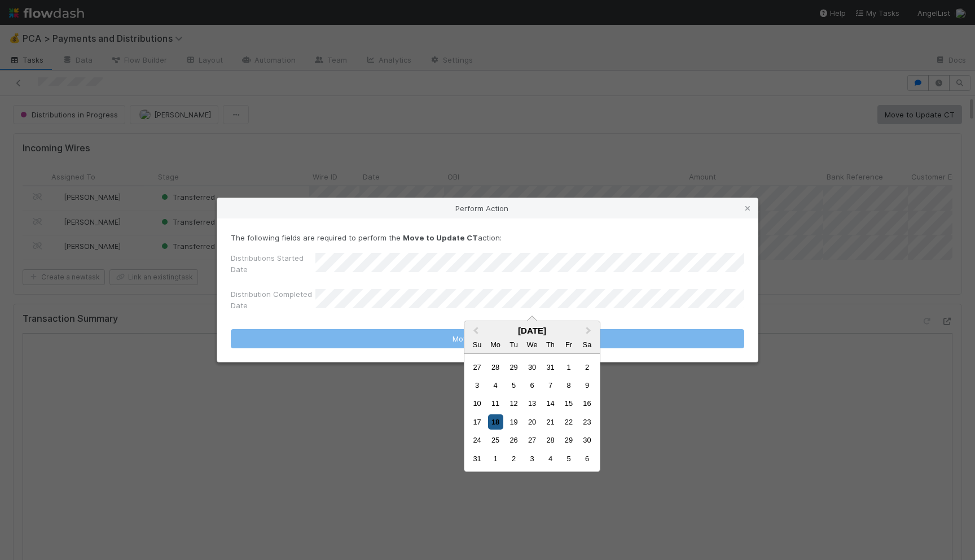 Image resolution: width=975 pixels, height=560 pixels. What do you see at coordinates (550, 403) in the screenshot?
I see `div: Choose Thursday, August 14th, 2025` at bounding box center [550, 403].